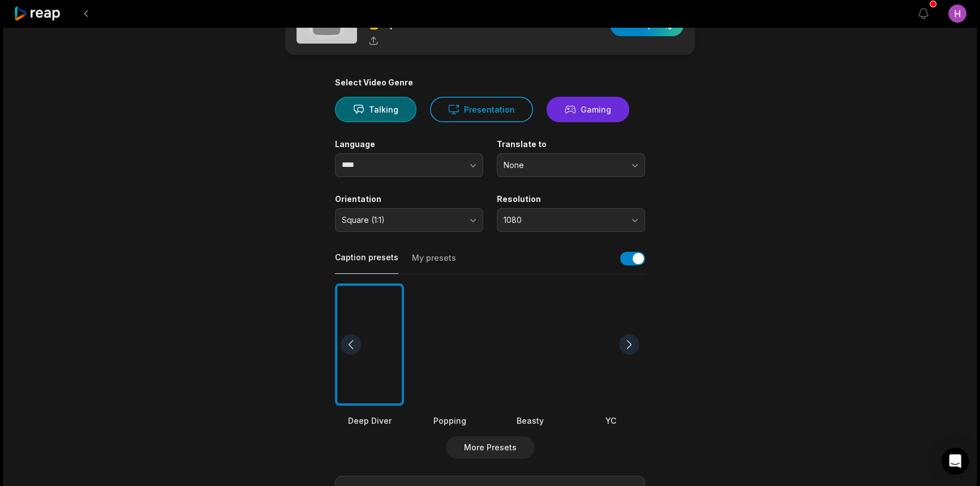 This screenshot has width=980, height=486. I want to click on button: Talking, so click(376, 110).